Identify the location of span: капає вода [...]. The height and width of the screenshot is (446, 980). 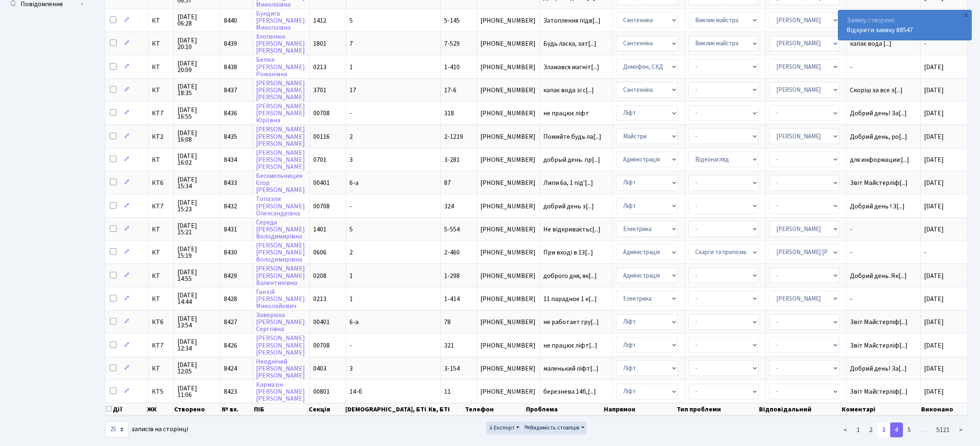
(871, 43).